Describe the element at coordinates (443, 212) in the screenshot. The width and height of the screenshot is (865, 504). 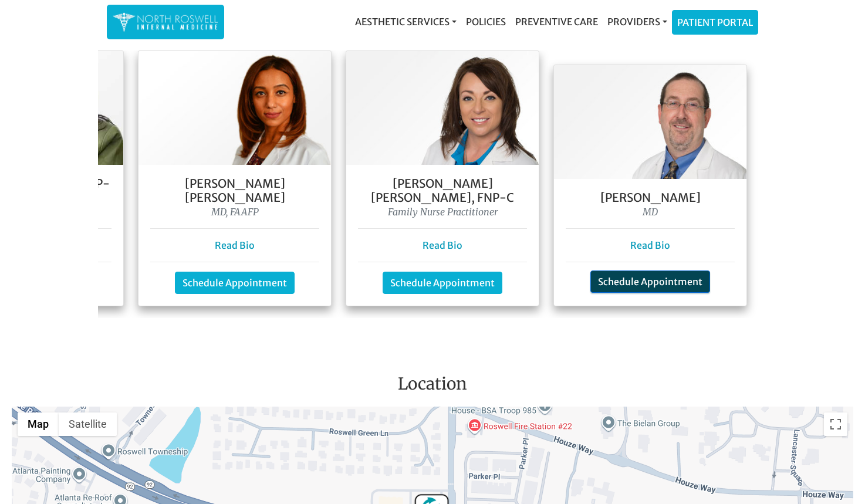
I see `i: Family Nurse Practitioner` at that location.